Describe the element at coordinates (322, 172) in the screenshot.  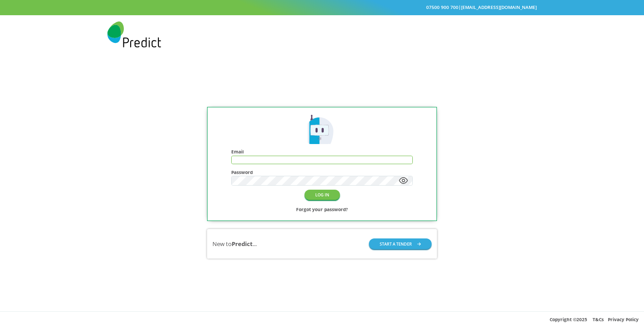
I see `h4: Password` at that location.